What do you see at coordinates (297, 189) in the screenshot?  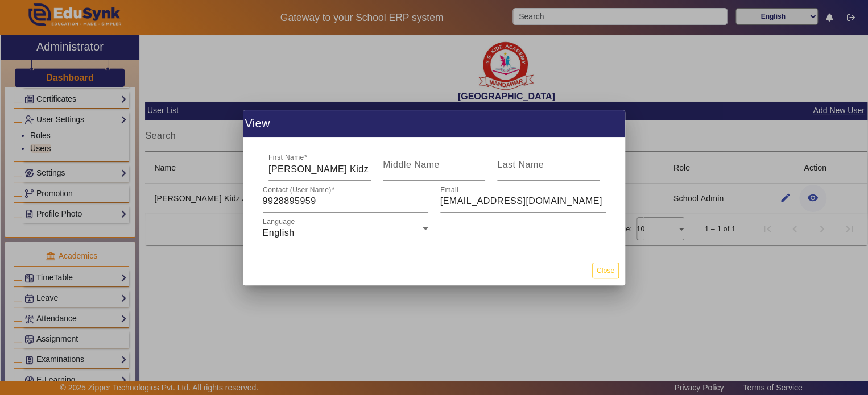 I see `mat-label: Contact (User Name)` at bounding box center [297, 189].